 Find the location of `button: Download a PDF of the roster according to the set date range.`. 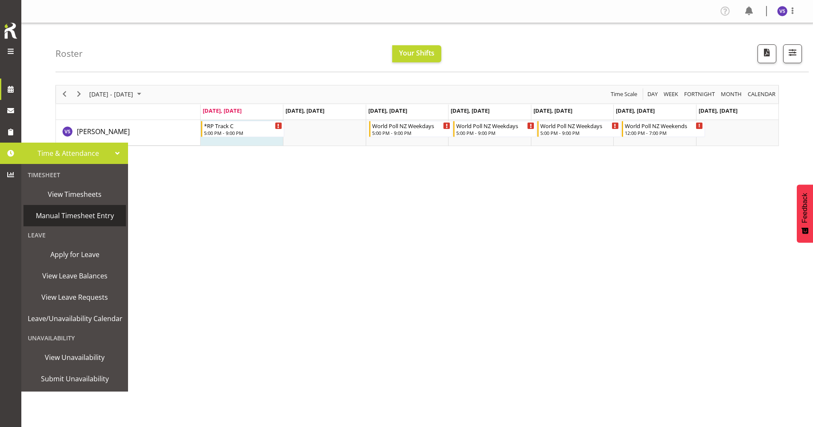

button: Download a PDF of the roster according to the set date range. is located at coordinates (767, 54).